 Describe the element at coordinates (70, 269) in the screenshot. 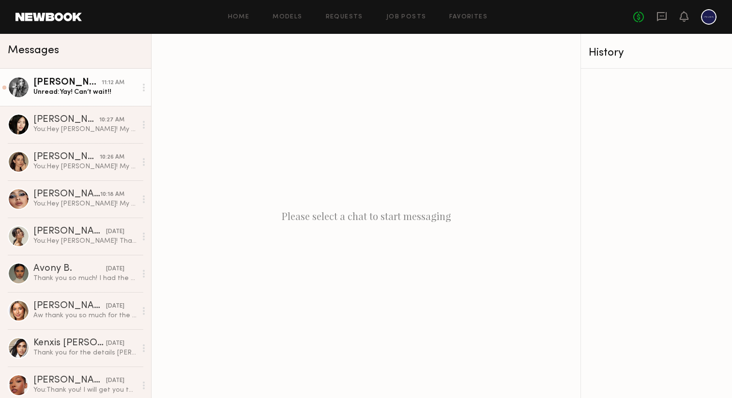

I see `div: Avony B.` at that location.